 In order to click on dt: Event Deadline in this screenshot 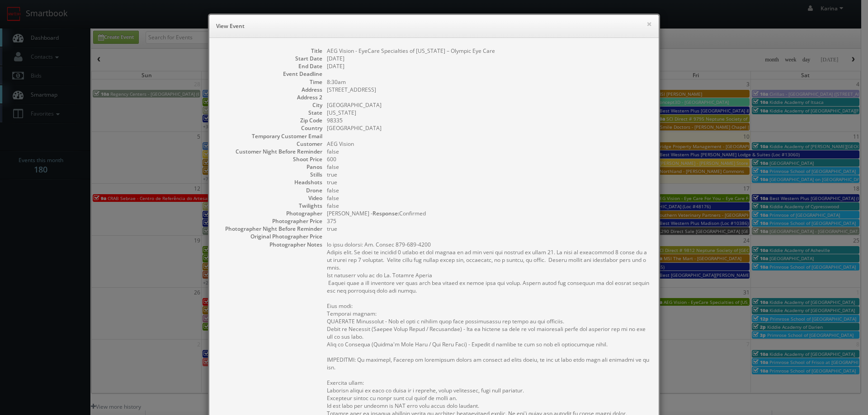, I will do `click(270, 74)`.